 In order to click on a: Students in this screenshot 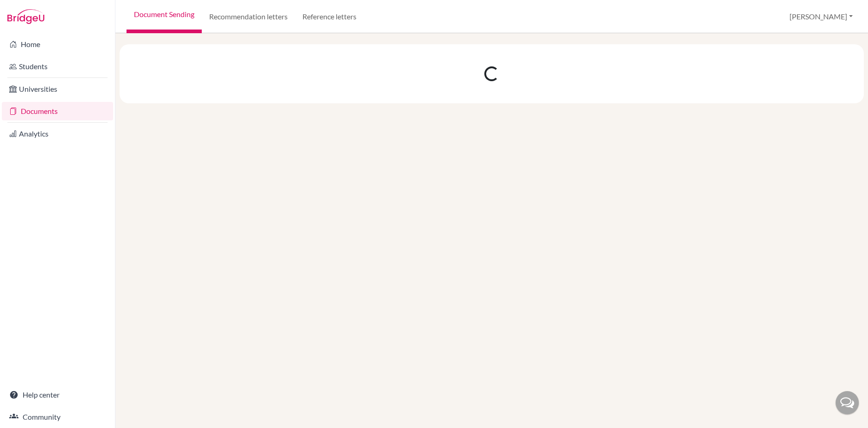, I will do `click(57, 67)`.